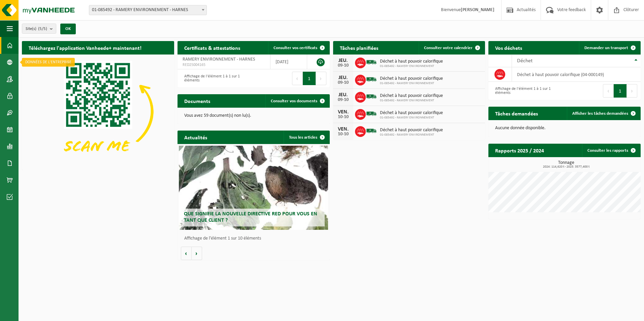  I want to click on span: Afficher les tâches demandées, so click(600, 113).